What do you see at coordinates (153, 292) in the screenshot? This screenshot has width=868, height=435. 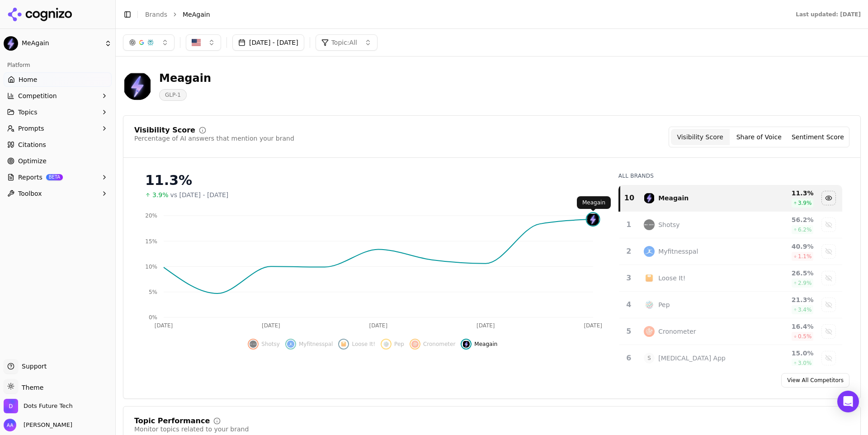 I see `tspan: 5%` at bounding box center [153, 292].